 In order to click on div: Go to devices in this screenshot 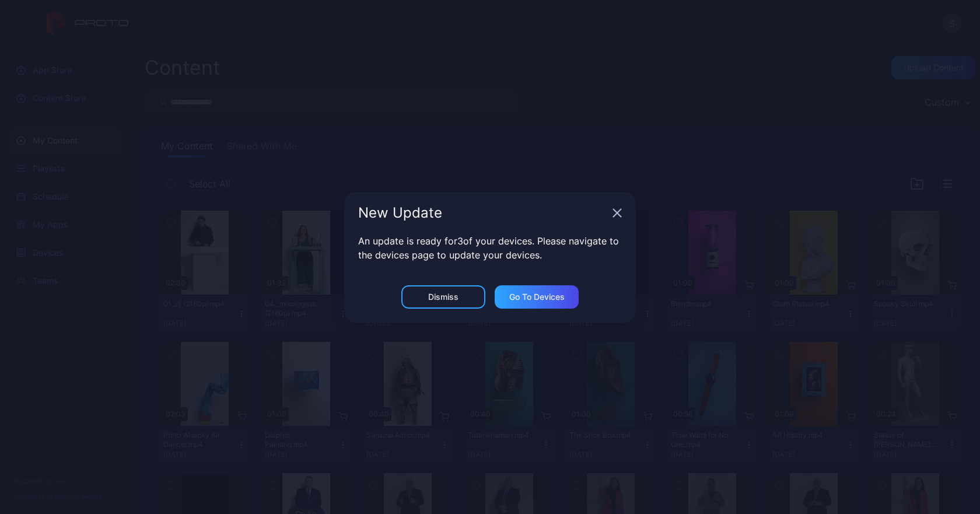, I will do `click(537, 297)`.